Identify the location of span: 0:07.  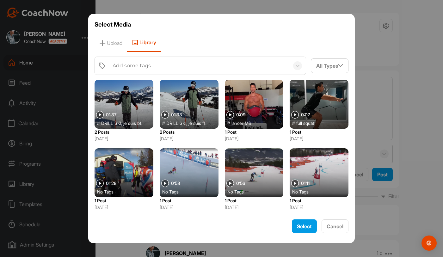
(306, 115).